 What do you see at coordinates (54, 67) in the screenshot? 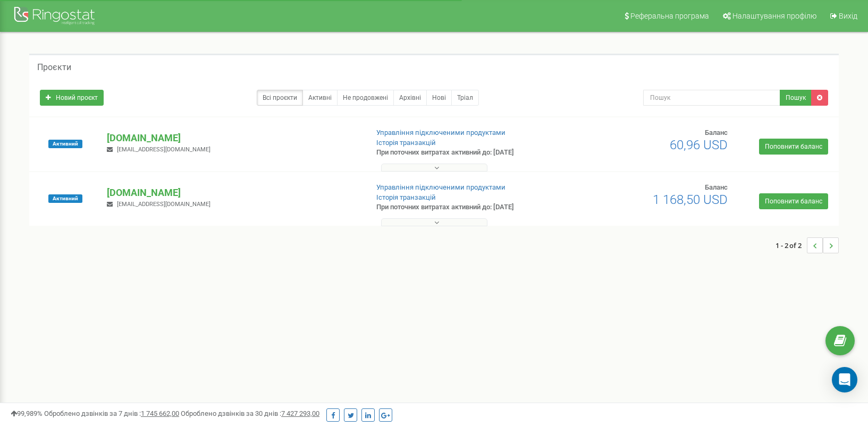
I see `h5: Проєкти` at bounding box center [54, 67].